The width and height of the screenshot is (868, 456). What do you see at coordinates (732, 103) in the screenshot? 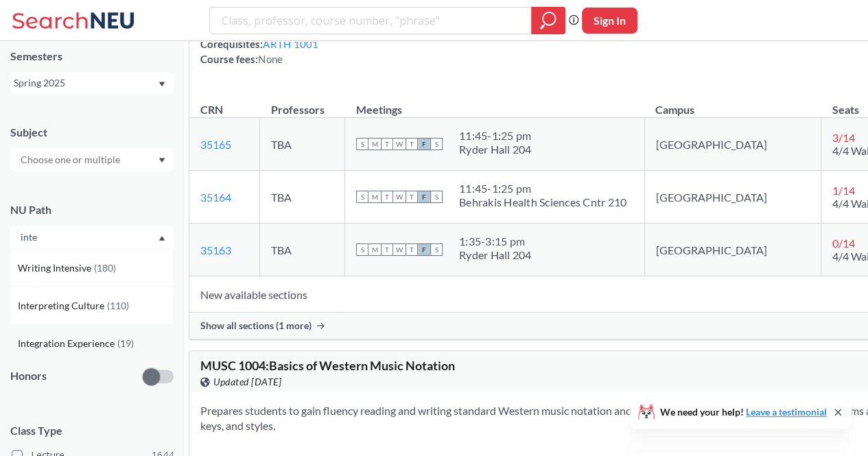
I see `th: Campus` at bounding box center [732, 103].